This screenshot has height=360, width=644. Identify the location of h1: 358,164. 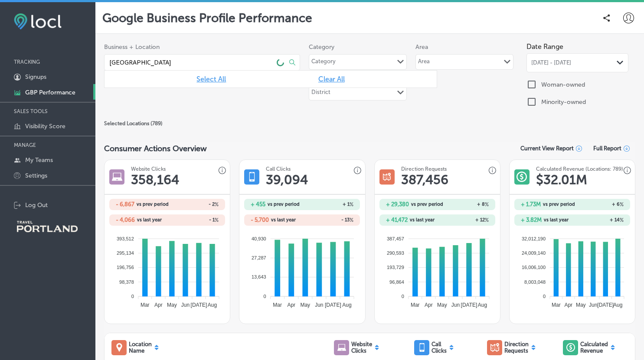
(155, 179).